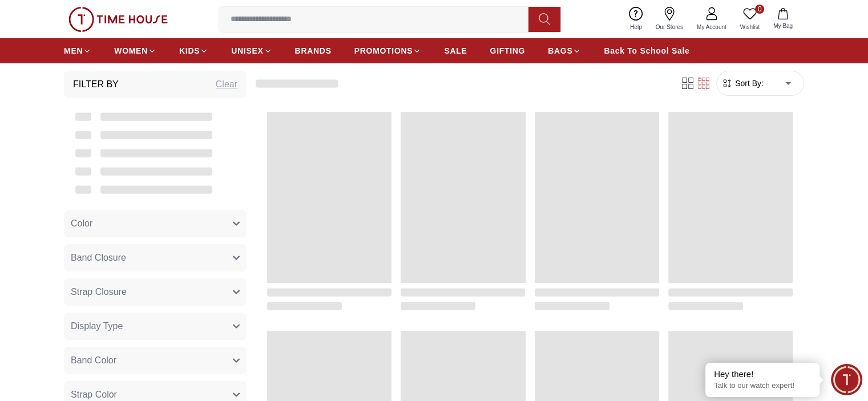 Image resolution: width=868 pixels, height=401 pixels. Describe the element at coordinates (847, 380) in the screenshot. I see `div: Chat Widget` at that location.